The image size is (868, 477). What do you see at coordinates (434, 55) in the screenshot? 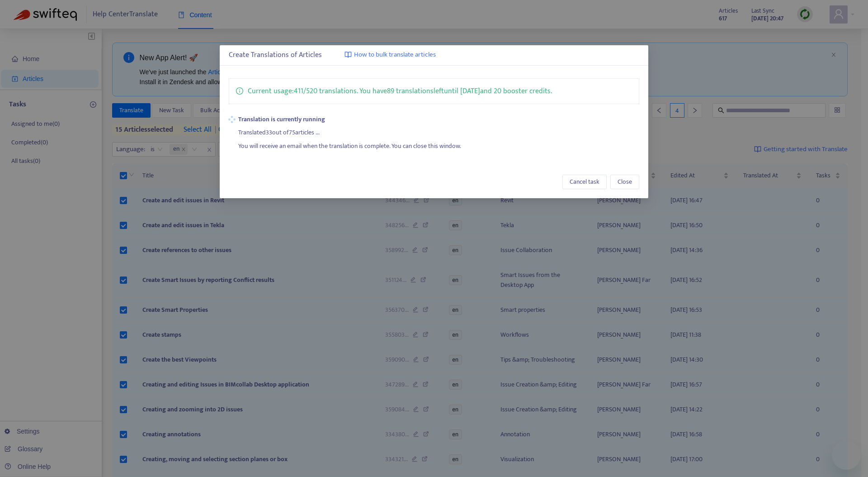
I see `div: Create Translations of Articles` at bounding box center [434, 55].